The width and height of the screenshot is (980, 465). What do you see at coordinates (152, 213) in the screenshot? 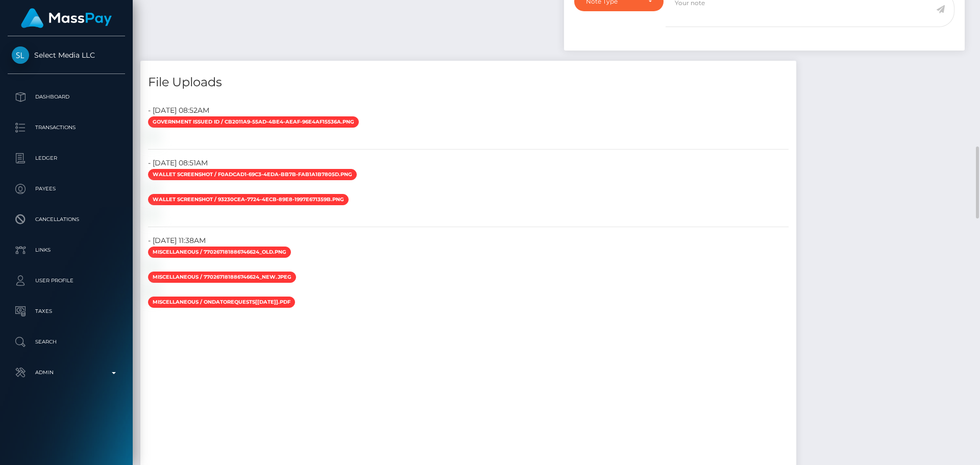
I see `img: 80fd2195-be53-4366-9a8e-575e0c86ac51` at bounding box center [152, 213].